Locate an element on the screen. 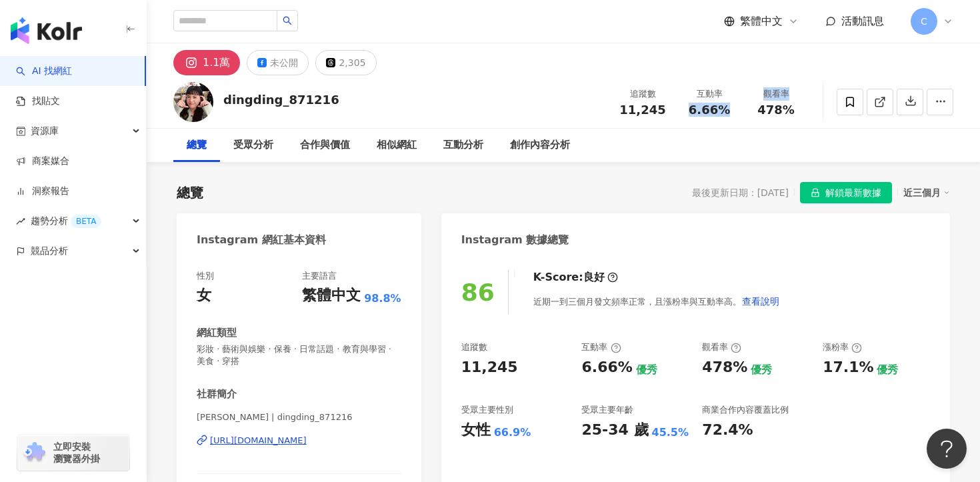 This screenshot has width=980, height=482. span: 解鎖最新數據 is located at coordinates (853, 194).